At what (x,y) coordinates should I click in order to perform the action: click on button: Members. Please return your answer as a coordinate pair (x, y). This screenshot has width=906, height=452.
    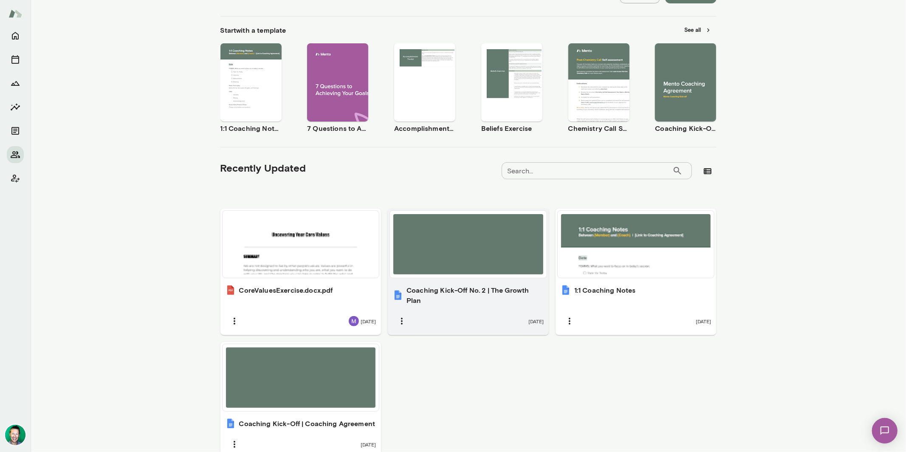
    Looking at the image, I should click on (15, 155).